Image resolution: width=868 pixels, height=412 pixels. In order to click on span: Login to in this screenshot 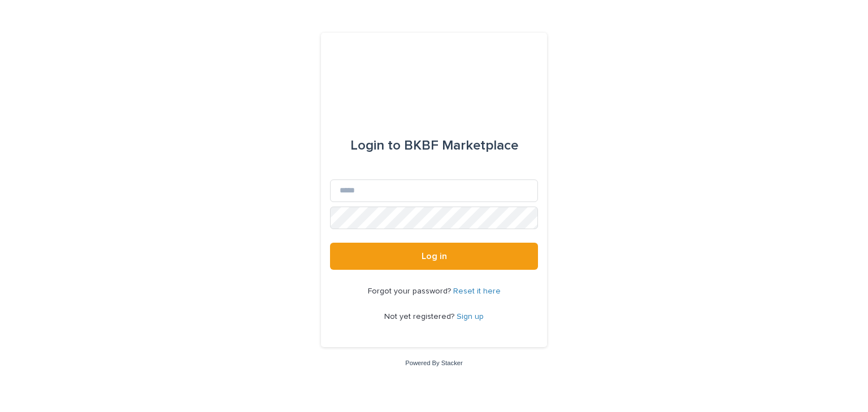, I will do `click(375, 146)`.